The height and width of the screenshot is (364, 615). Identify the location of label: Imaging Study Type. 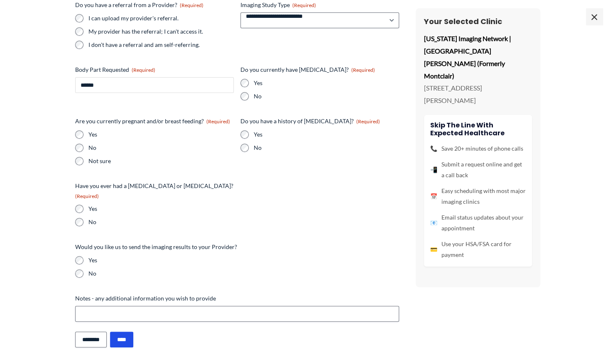
(320, 5).